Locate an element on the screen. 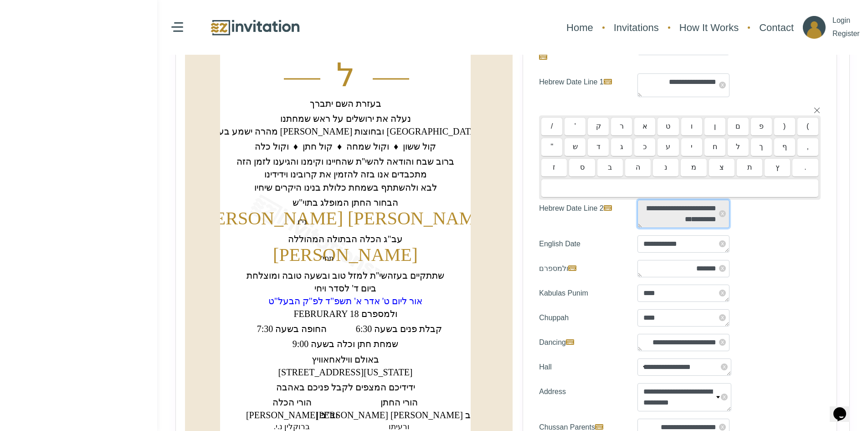  img: logo.png is located at coordinates (256, 27).